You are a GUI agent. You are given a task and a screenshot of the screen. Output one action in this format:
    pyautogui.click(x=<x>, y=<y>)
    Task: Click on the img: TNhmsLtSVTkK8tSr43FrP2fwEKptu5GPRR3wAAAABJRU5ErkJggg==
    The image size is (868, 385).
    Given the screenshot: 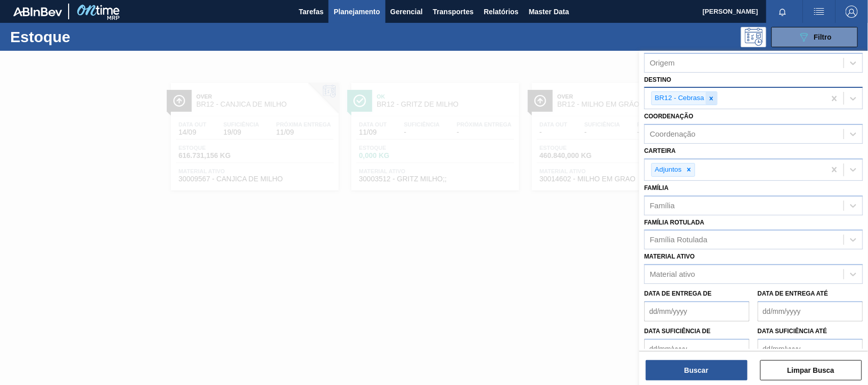 What is the action you would take?
    pyautogui.click(x=38, y=12)
    